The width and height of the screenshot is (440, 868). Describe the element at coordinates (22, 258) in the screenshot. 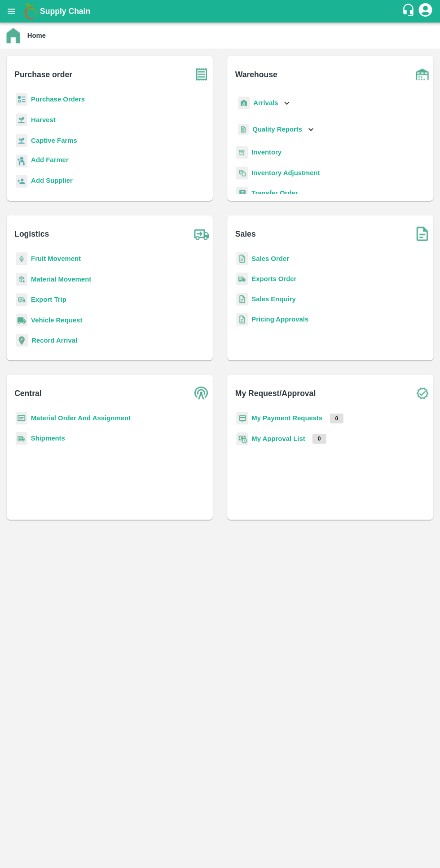

I see `img: fruit` at that location.